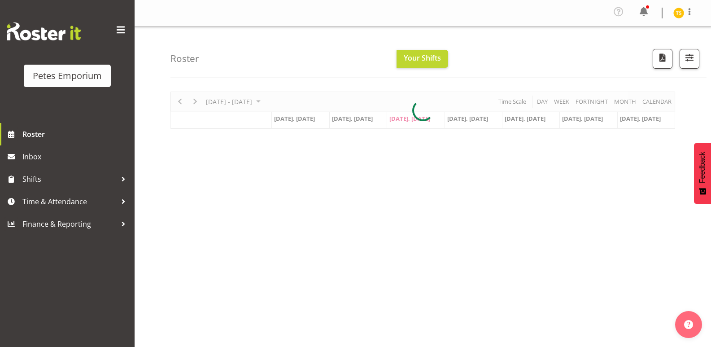  What do you see at coordinates (663, 59) in the screenshot?
I see `button: Download a PDF of the roster according to the set date range.` at bounding box center [663, 59].